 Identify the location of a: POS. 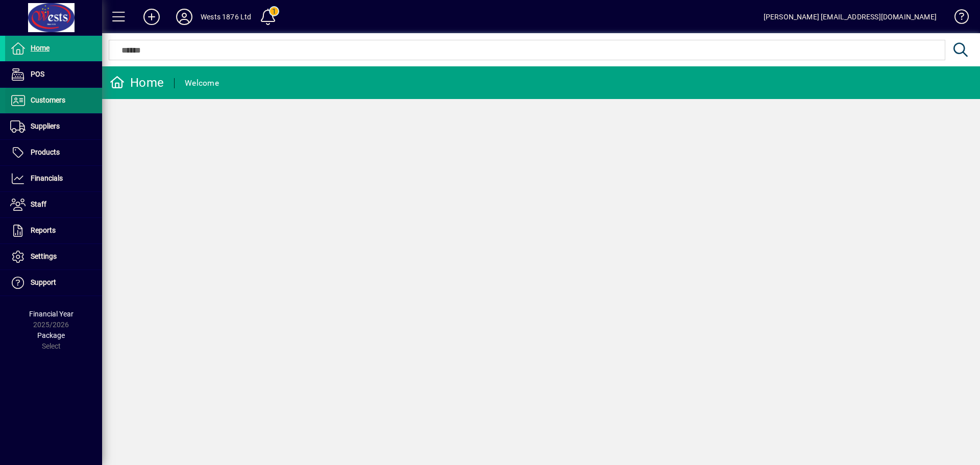
(54, 75).